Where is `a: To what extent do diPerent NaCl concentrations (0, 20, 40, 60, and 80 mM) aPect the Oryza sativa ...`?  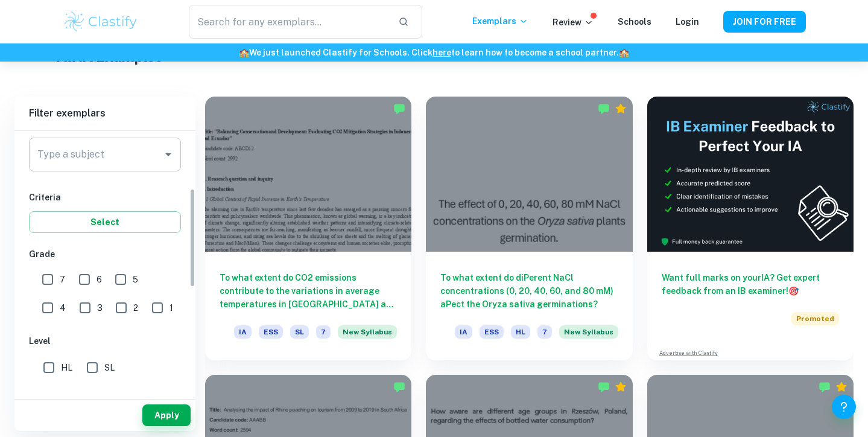 a: To what extent do diPerent NaCl concentrations (0, 20, 40, 60, and 80 mM) aPect the Oryza sativa ... is located at coordinates (529, 228).